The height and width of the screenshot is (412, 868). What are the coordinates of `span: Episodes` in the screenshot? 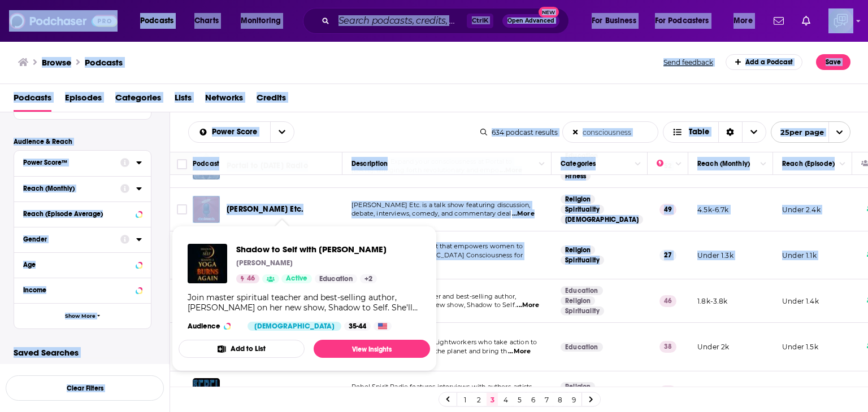 It's located at (83, 100).